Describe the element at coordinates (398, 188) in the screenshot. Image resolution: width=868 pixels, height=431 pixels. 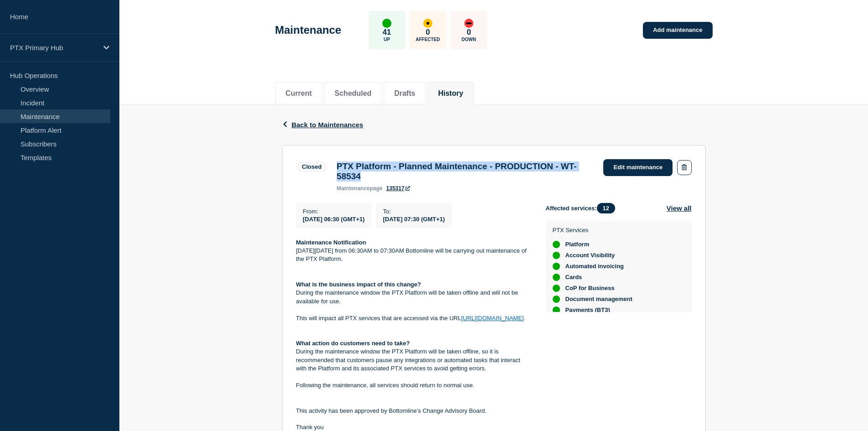
I see `a: 135317` at that location.